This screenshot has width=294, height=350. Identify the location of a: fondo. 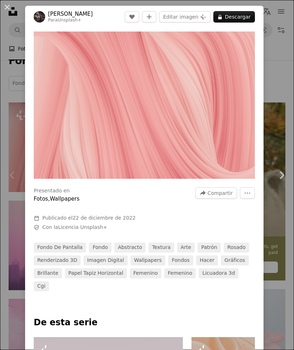
(100, 248).